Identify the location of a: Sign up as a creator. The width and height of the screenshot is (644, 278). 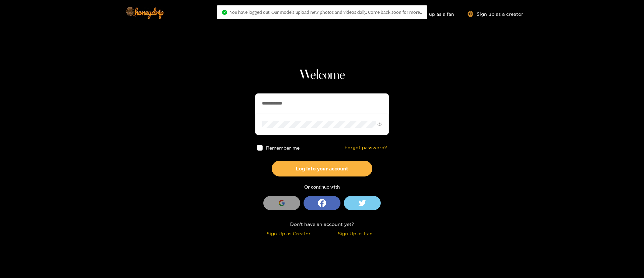
(495, 14).